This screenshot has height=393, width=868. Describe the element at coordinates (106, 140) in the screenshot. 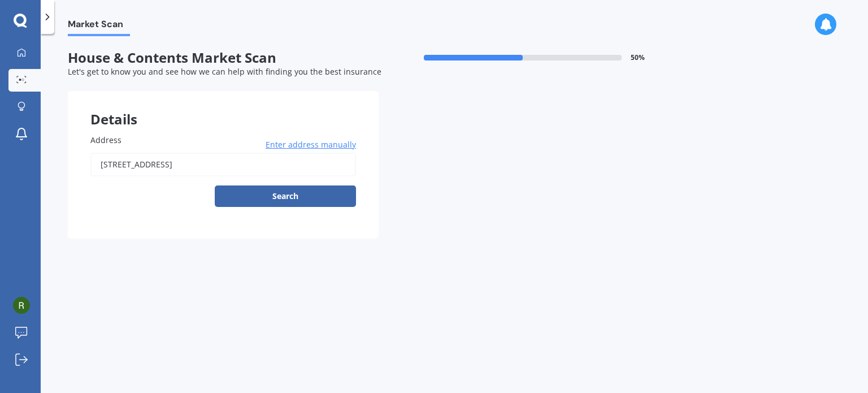

I see `span: Address` at that location.